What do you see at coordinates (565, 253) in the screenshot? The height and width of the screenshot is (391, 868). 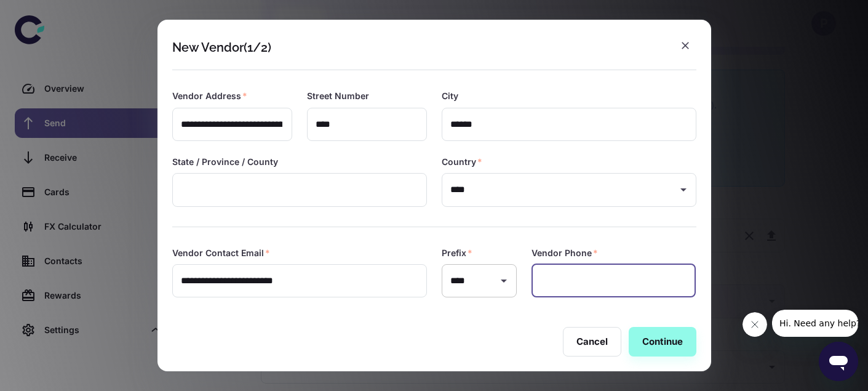 I see `label: Vendor Phone` at bounding box center [565, 253].